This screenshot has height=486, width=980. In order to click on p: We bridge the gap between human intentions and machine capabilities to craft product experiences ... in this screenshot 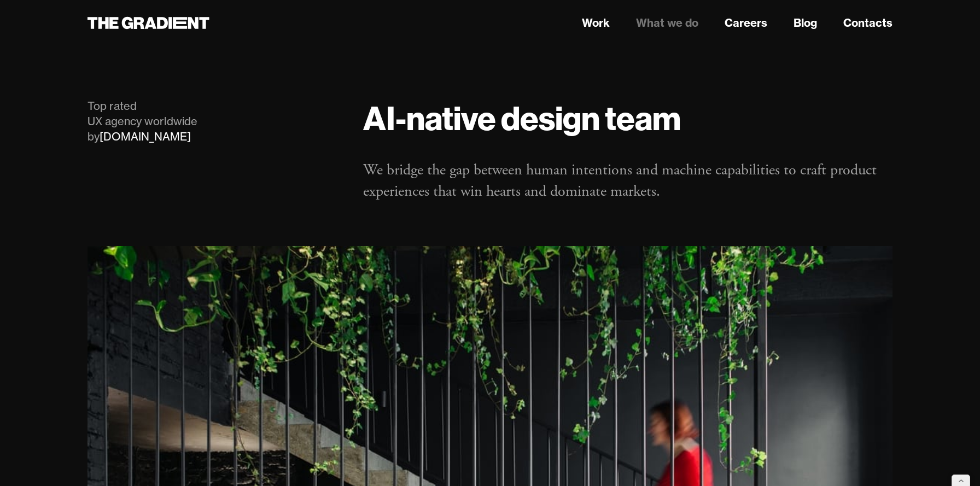, I will do `click(628, 181)`.